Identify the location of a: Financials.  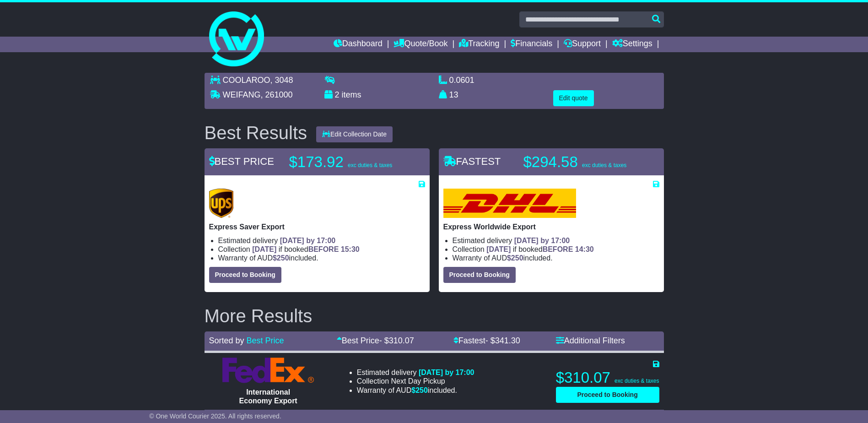
(531, 44).